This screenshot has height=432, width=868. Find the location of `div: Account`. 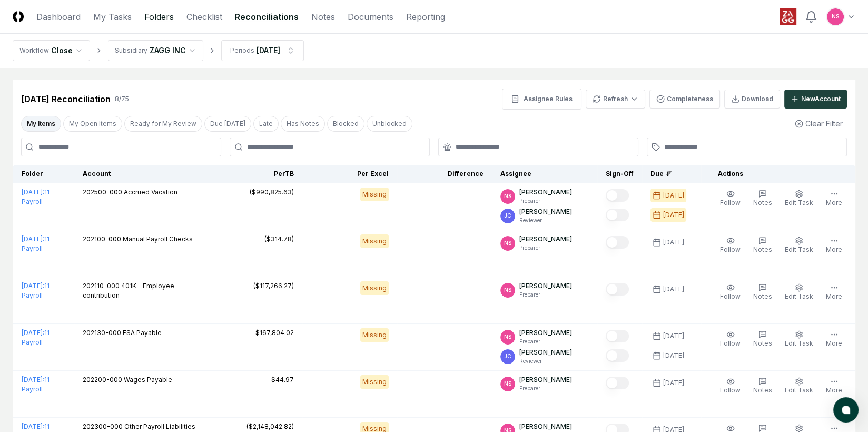

div: Account is located at coordinates (141, 174).